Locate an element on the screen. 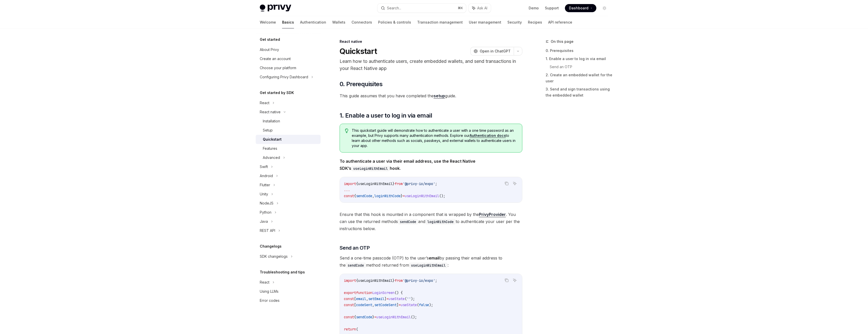 This screenshot has width=868, height=334. span: Dashboard is located at coordinates (578, 8).